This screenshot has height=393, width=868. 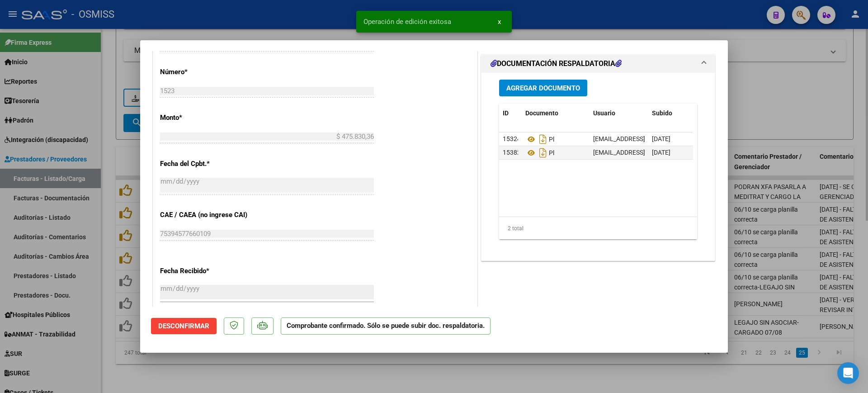 I want to click on datatable-header-cell: Documento, so click(x=556, y=113).